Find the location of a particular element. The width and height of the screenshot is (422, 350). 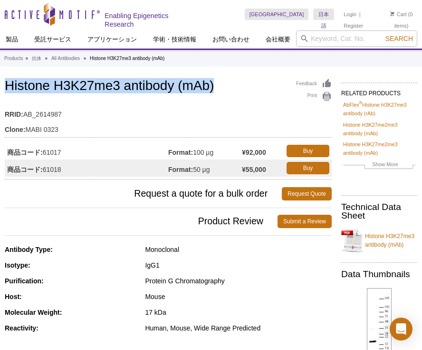

td: 61018 is located at coordinates (87, 168).